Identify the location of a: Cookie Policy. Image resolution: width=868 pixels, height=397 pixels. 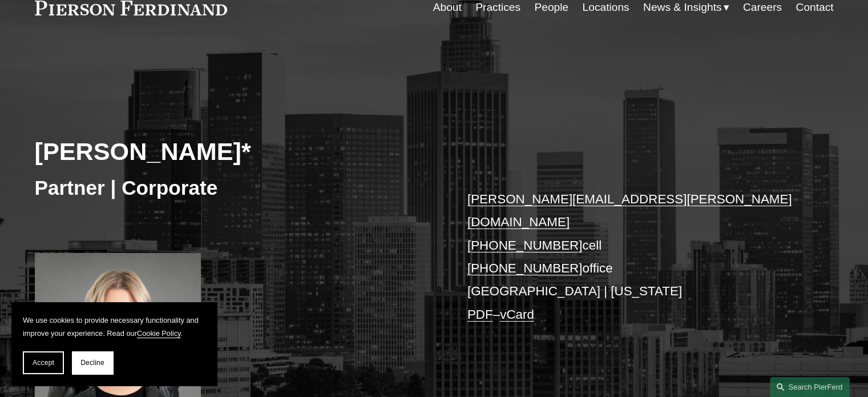
(159, 333).